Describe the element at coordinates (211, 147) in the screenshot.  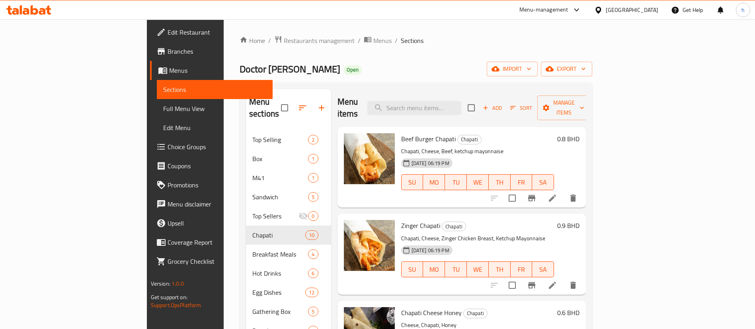
I see `a: Choice Groups` at that location.